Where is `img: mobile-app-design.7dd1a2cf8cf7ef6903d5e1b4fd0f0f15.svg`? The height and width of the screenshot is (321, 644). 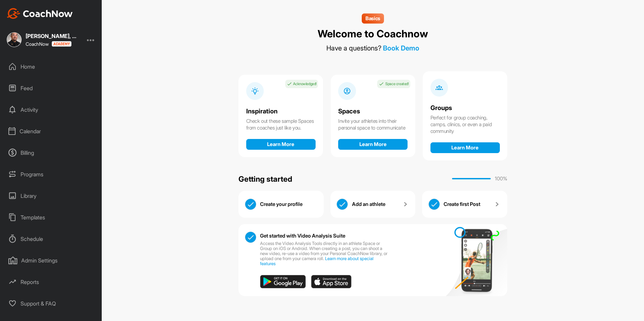 img: mobile-app-design.7dd1a2cf8cf7ef6903d5e1b4fd0f0f15.svg is located at coordinates (473, 260).